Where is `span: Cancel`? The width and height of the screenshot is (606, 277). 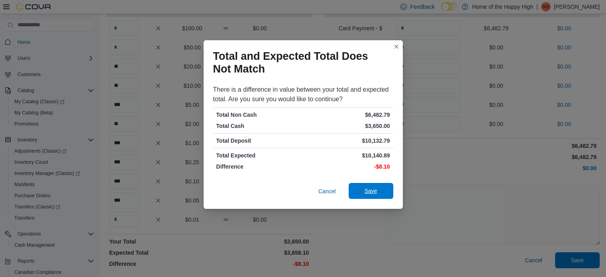
span: Cancel is located at coordinates (327, 191).